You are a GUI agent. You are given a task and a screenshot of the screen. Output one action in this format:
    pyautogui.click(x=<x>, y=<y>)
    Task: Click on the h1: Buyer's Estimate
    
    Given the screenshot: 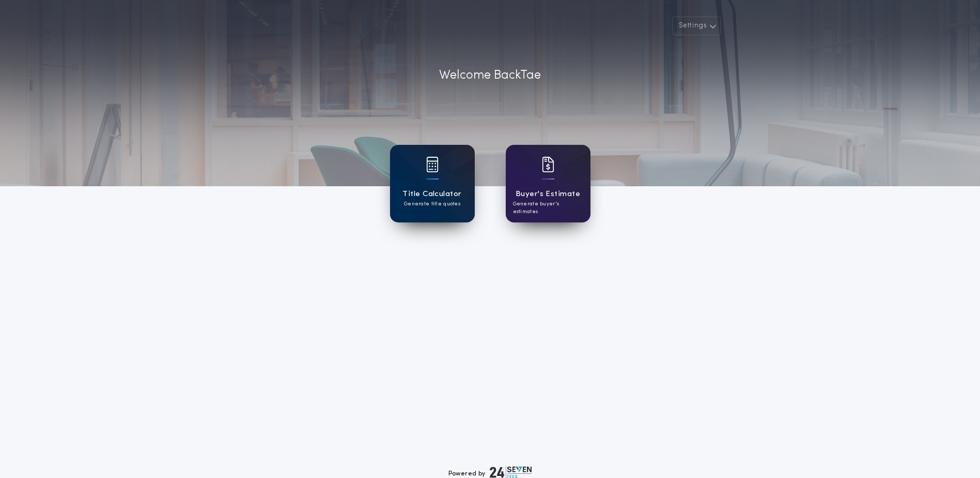 What is the action you would take?
    pyautogui.click(x=548, y=194)
    